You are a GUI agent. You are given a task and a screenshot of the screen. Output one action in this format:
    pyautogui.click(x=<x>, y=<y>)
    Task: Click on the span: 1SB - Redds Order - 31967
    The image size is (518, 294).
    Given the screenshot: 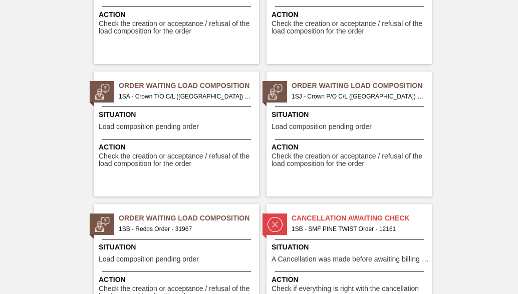 What is the action you would take?
    pyautogui.click(x=185, y=229)
    